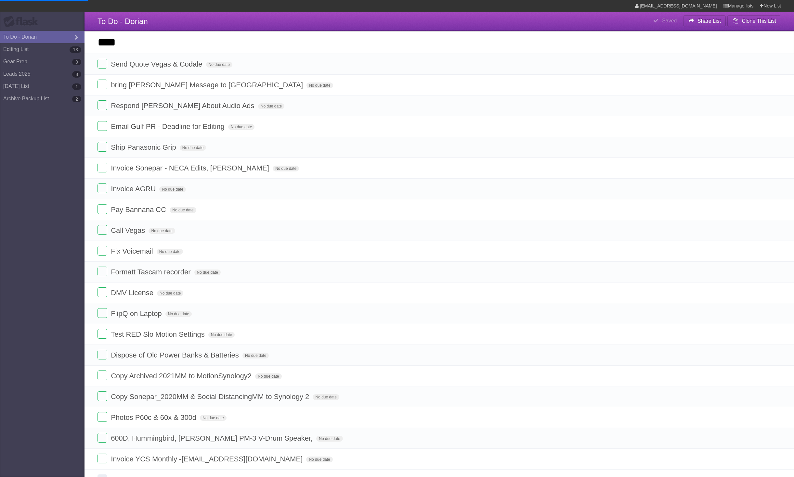 The height and width of the screenshot is (477, 794). What do you see at coordinates (154, 417) in the screenshot?
I see `span: Photos P60c & 60x & 300d` at bounding box center [154, 417].